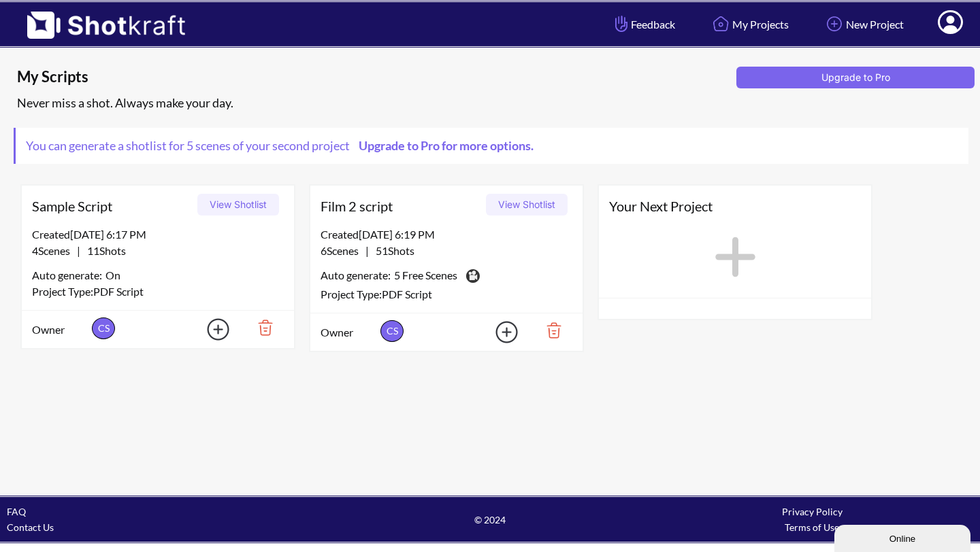  I want to click on span: 5 scenes of your second project, so click(267, 145).